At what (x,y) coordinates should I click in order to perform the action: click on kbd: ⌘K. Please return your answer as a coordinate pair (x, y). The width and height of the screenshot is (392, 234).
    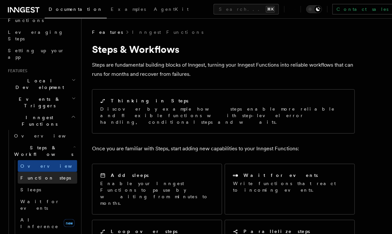
    Looking at the image, I should click on (270, 9).